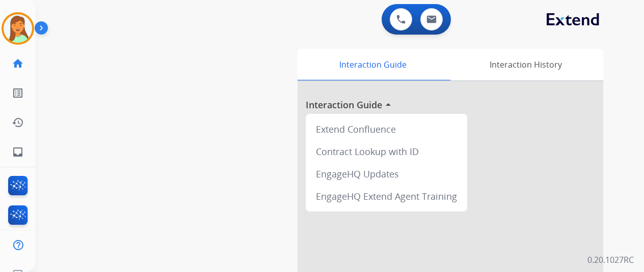  What do you see at coordinates (372, 65) in the screenshot?
I see `div: Interaction Guide` at bounding box center [372, 65].